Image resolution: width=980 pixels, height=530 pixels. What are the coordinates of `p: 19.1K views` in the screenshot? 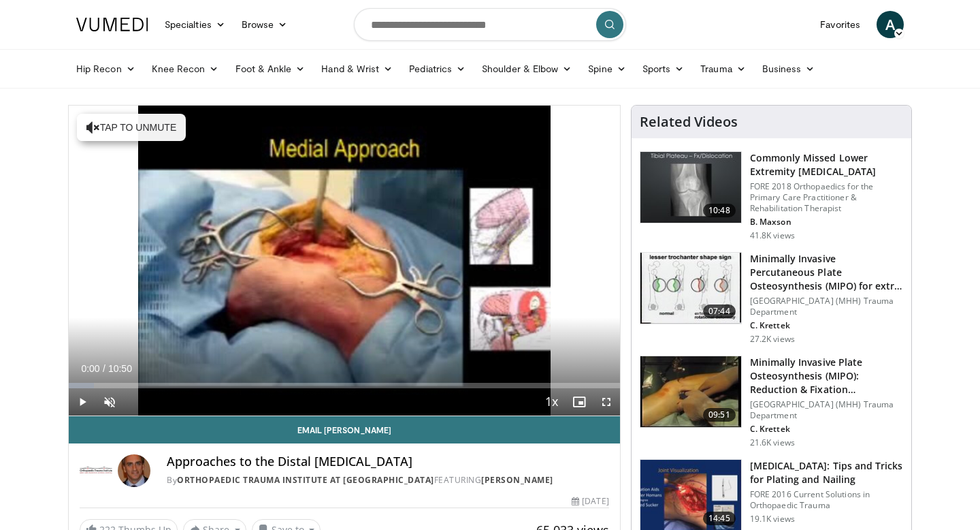 It's located at (773, 519).